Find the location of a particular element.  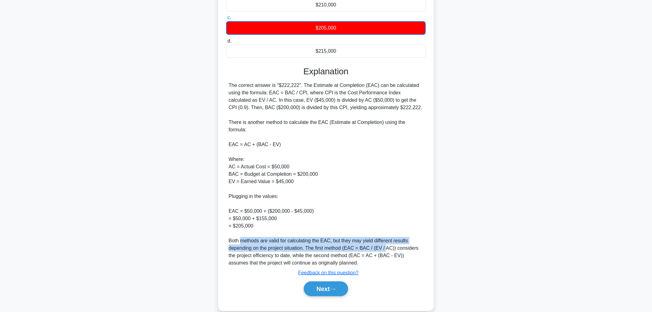

div: The correct answer is "$222,222". The Estimate at Completion (EAC) can be calculated using the fo... is located at coordinates (326, 174).